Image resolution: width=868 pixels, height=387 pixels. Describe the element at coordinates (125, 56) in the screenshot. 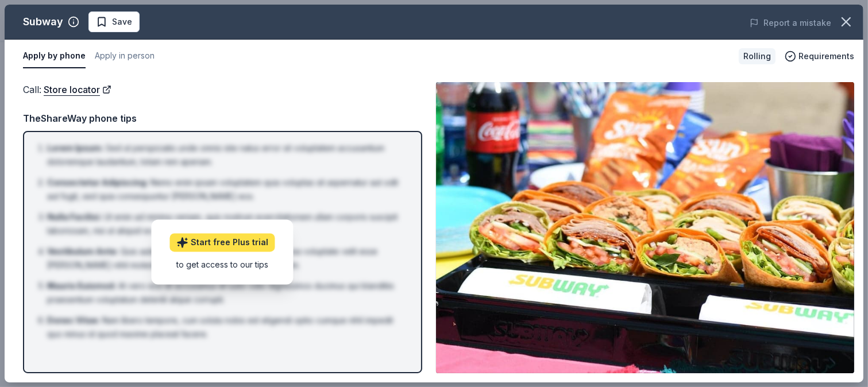

I see `button: Apply in person` at that location.